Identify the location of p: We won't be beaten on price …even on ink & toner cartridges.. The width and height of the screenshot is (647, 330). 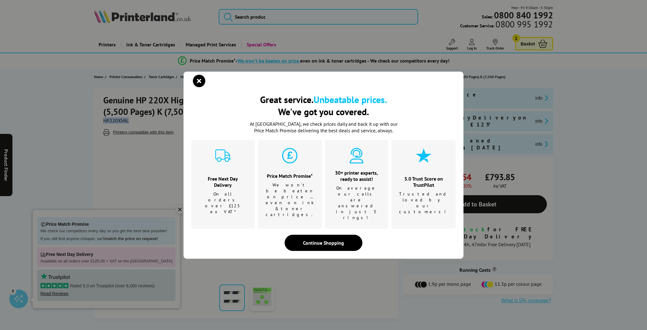
(290, 200).